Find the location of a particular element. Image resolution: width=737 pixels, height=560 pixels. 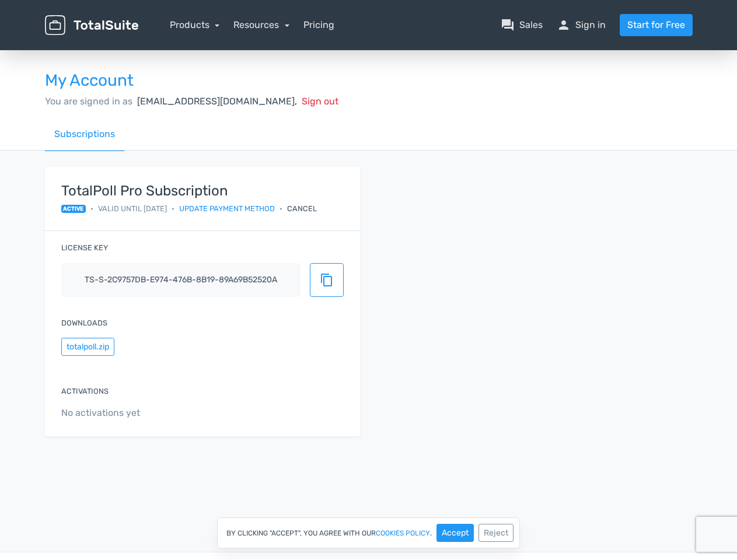

button: totalpoll.zip is located at coordinates (88, 347).